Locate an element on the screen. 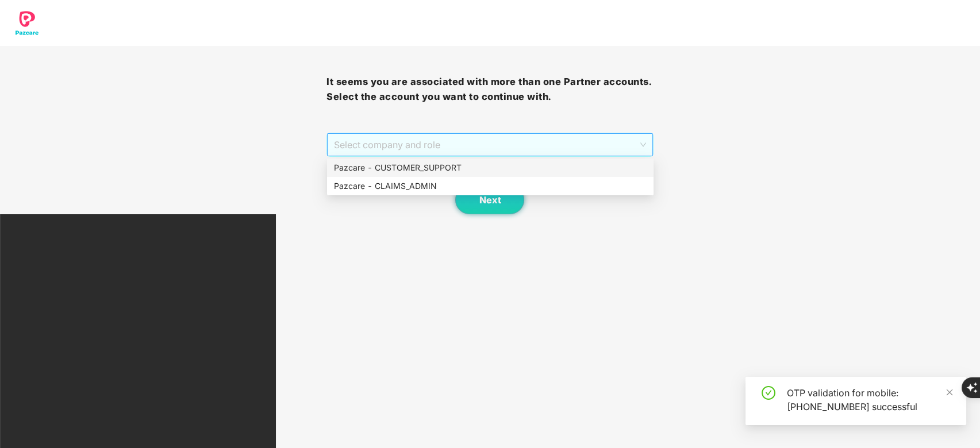 The width and height of the screenshot is (980, 448). span: Select company and role is located at coordinates (490, 145).